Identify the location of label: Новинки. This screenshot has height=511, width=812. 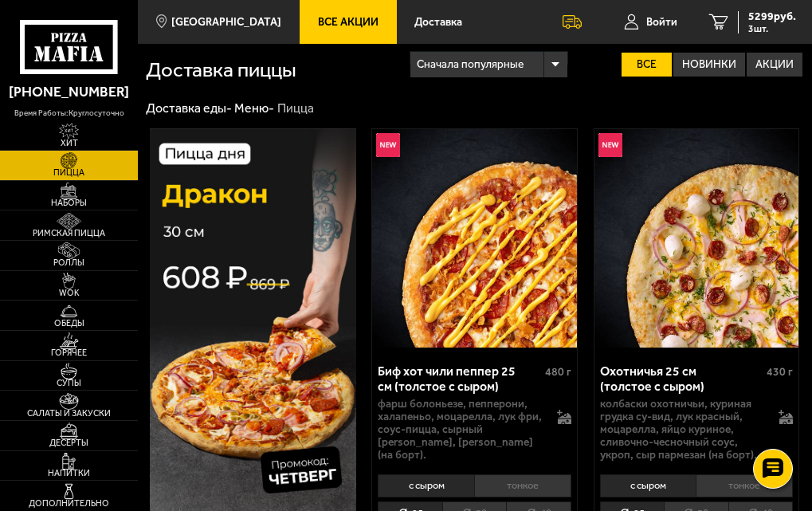
(709, 64).